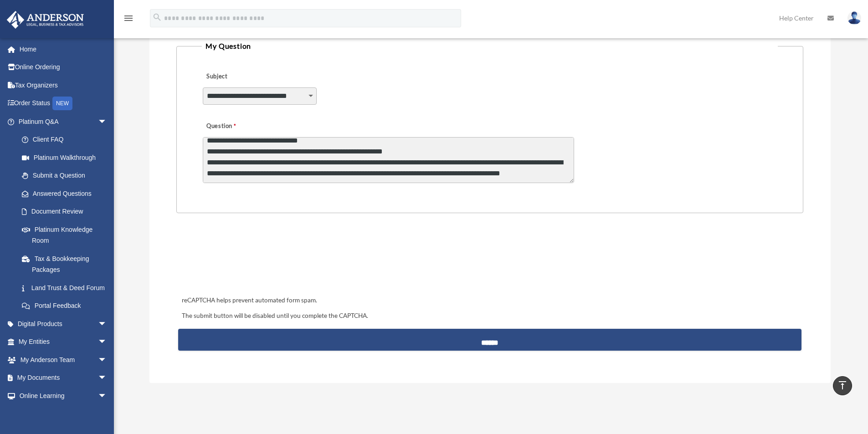  I want to click on label: Subject, so click(246, 77).